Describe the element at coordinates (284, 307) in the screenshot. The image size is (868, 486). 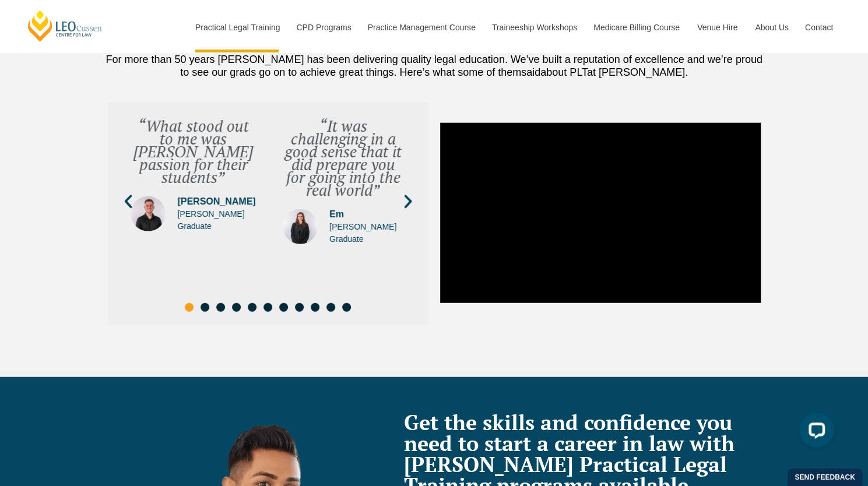
I see `span: Go to slide 7` at that location.